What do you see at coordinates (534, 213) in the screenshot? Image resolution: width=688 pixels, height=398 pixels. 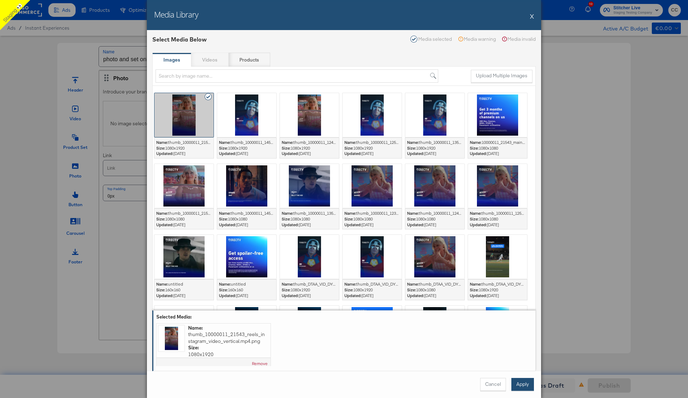 I see `span: thumb_10000011_12534_meta_facebook_video.mp4.png` at bounding box center [534, 213].